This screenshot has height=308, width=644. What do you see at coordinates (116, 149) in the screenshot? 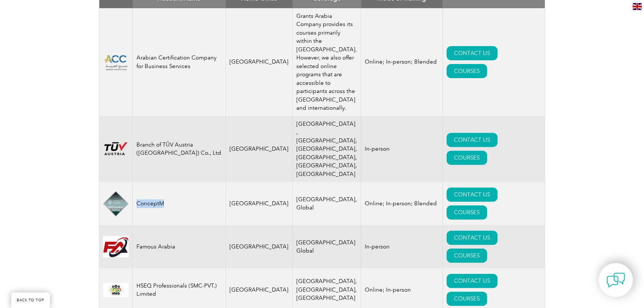
I see `img: ad2ea39e-148b-ed11-81ac-0022481565fd-logo.png` at bounding box center [116, 149].